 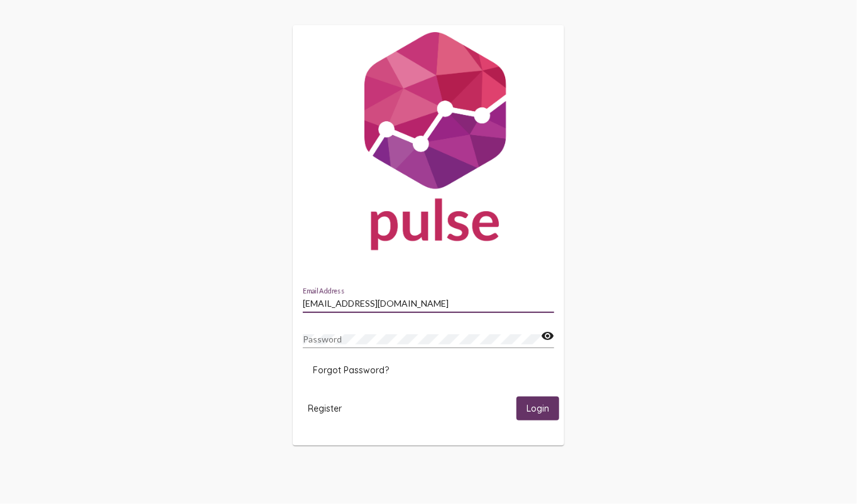 I want to click on mat-icon: visibility, so click(x=547, y=336).